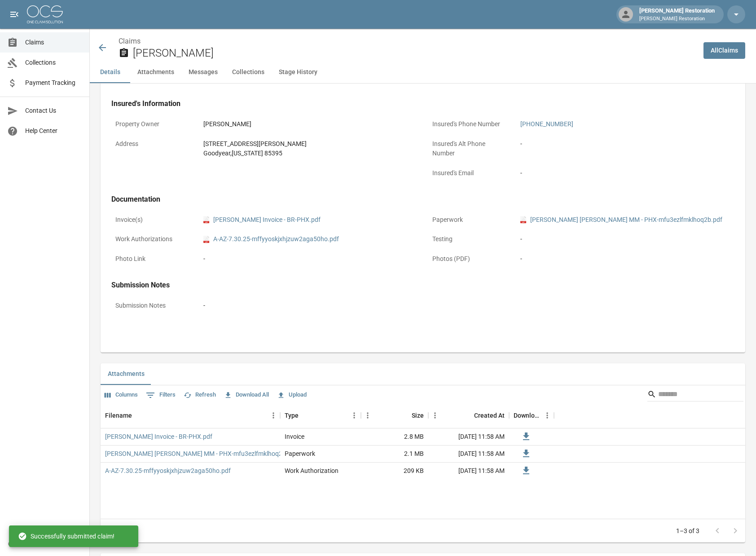  Describe the element at coordinates (53, 131) in the screenshot. I see `span: Help Center` at that location.